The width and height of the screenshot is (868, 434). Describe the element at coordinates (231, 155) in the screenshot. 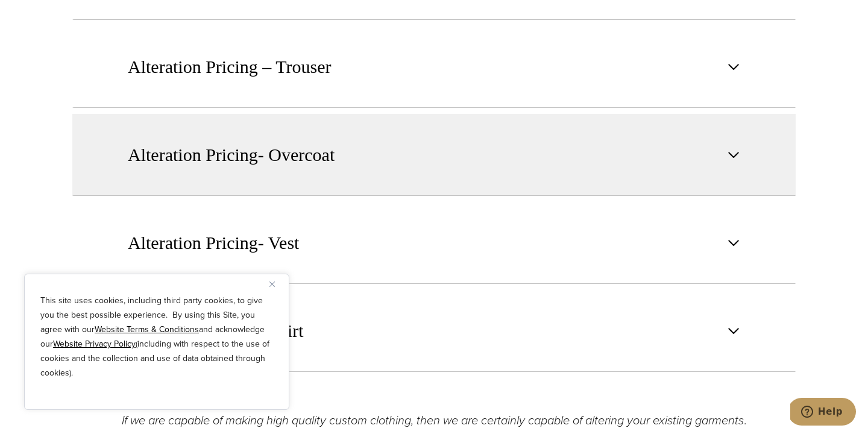

I see `span: Alteration Pricing- Overcoat` at that location.